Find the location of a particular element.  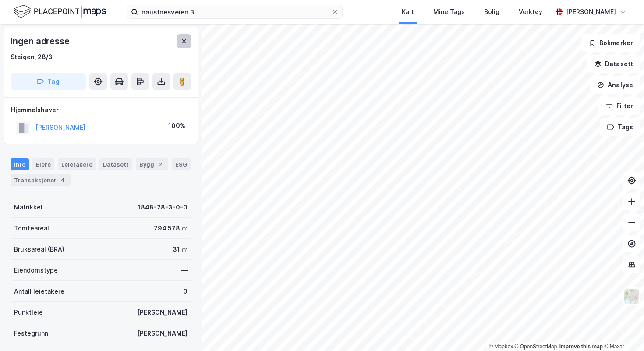

div: Bruksareal (BRA) is located at coordinates (39, 249).